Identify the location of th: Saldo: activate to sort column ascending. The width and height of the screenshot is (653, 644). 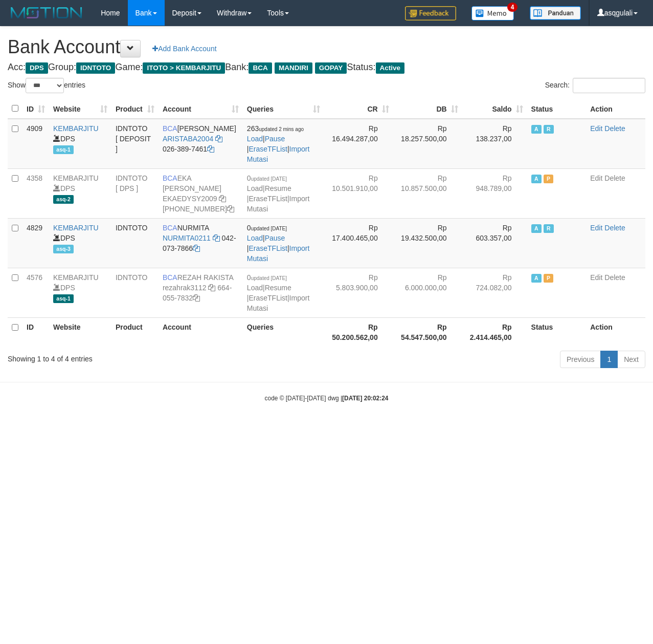
(494, 109).